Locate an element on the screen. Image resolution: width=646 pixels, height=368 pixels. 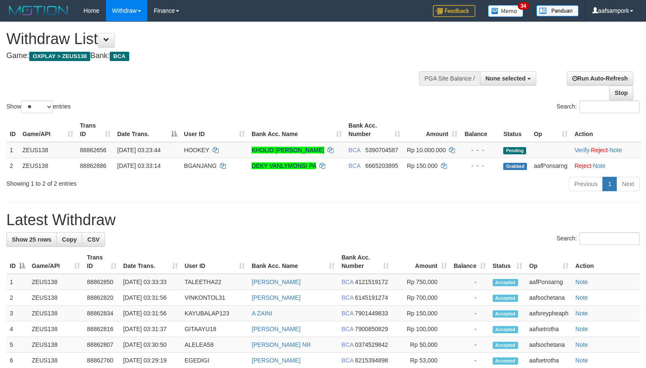
th: Date Trans.: activate to sort column descending is located at coordinates (147, 130).